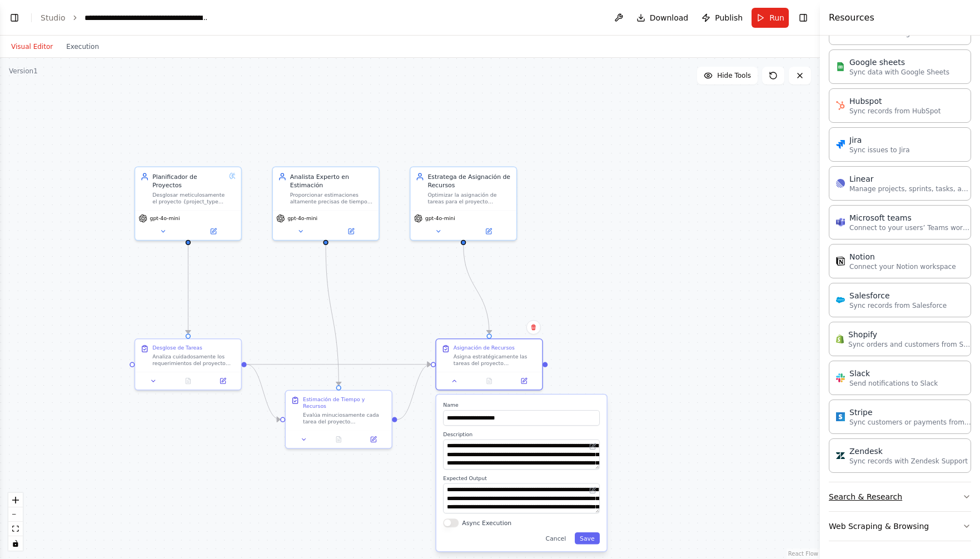 This screenshot has height=559, width=980. Describe the element at coordinates (264, 392) in the screenshot. I see `g: Edge from ec650a62-c6fe-4552-b9c9-157a9287e9a2 to b3deb10e-9baf-4258-b2a6-8dc6c4abc036` at that location.